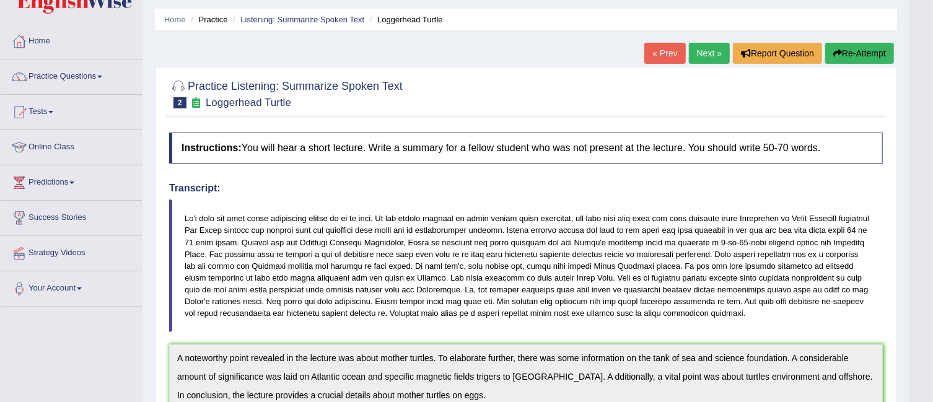 The width and height of the screenshot is (933, 402). What do you see at coordinates (302, 19) in the screenshot?
I see `a: Listening: Summarize Spoken Text` at bounding box center [302, 19].